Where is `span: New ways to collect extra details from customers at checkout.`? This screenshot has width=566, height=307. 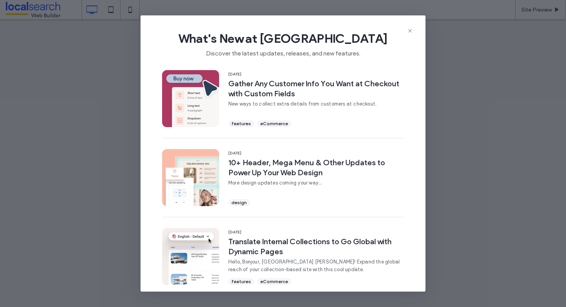
span: New ways to collect extra details from customers at checkout. is located at coordinates (316, 104).